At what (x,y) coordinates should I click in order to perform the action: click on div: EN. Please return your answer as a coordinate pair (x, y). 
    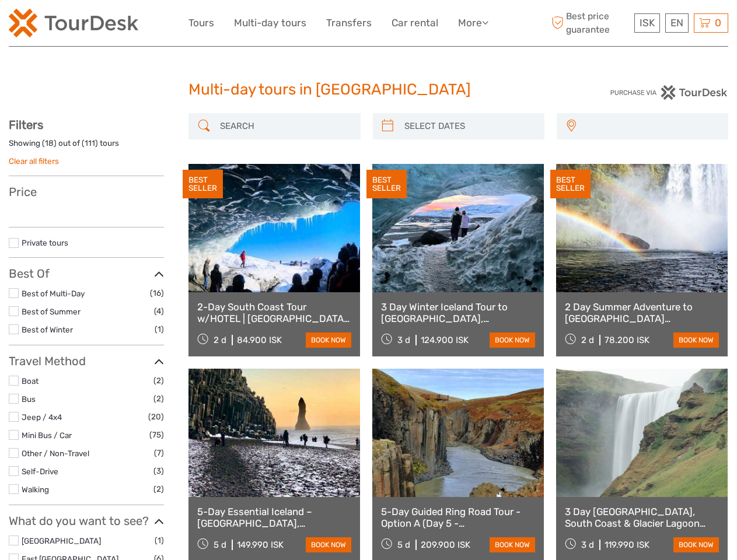
    Looking at the image, I should click on (677, 22).